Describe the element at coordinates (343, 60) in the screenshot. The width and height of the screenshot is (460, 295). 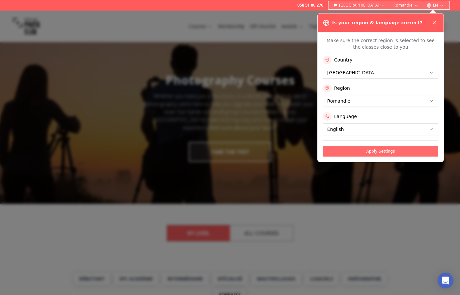
I see `label: Country` at that location.